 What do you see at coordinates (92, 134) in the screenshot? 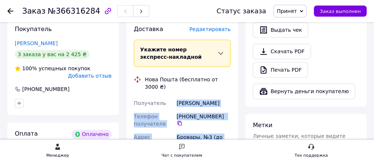
I see `div: Оплачено` at bounding box center [92, 134].